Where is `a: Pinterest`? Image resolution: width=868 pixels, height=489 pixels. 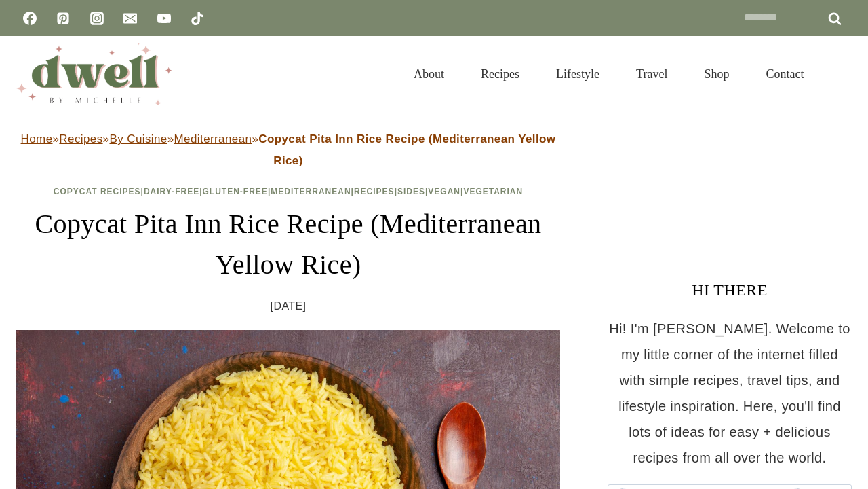 a: Pinterest is located at coordinates (63, 18).